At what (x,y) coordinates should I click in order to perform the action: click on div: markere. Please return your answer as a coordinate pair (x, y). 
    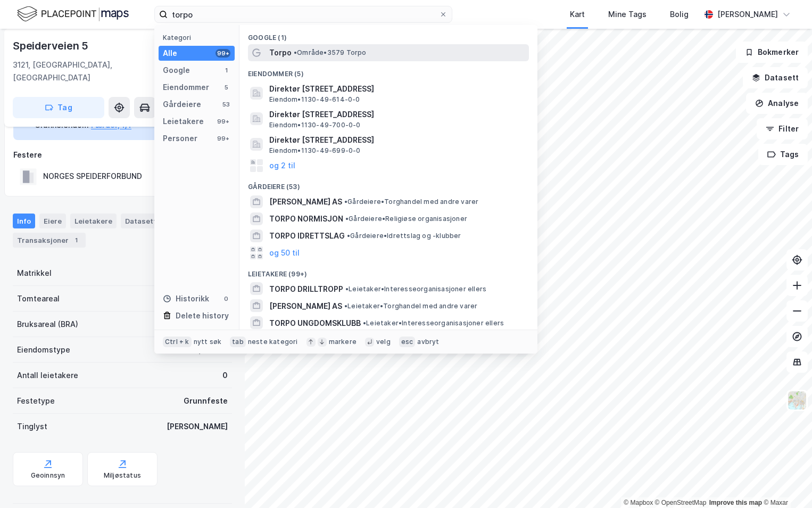
    Looking at the image, I should click on (343, 342).